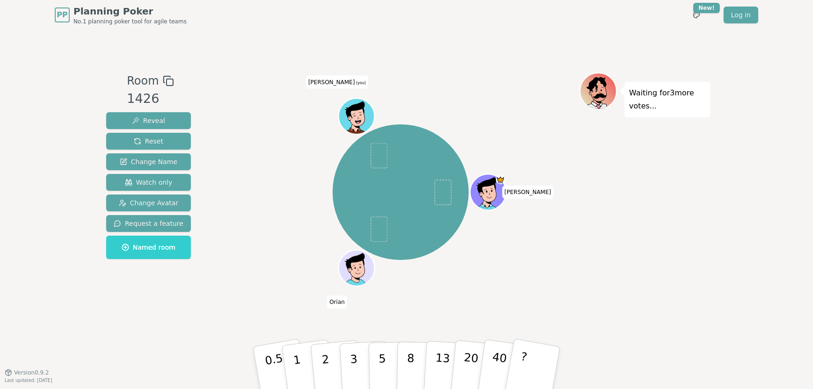 Image resolution: width=813 pixels, height=389 pixels. Describe the element at coordinates (150, 99) in the screenshot. I see `div: 1426` at that location.